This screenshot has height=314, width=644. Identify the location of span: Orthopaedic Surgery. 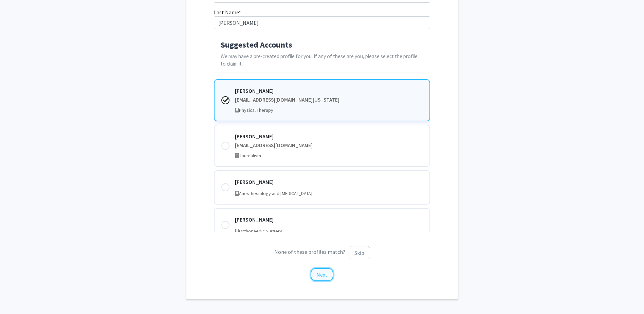
(261, 231).